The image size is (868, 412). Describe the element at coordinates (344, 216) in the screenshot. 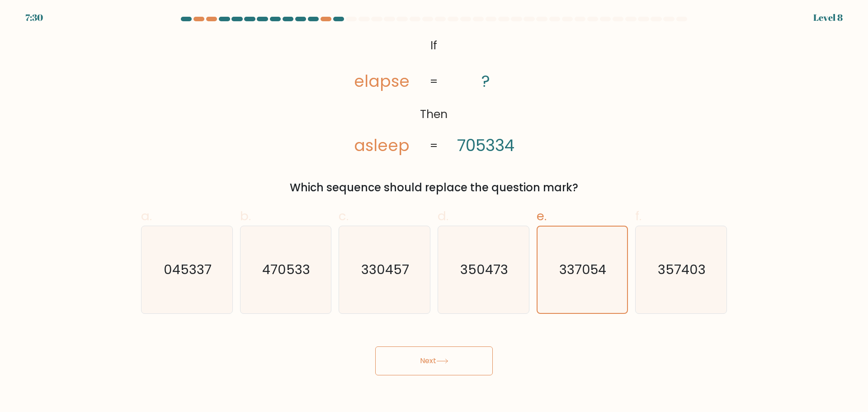

I see `span: c.` at that location.